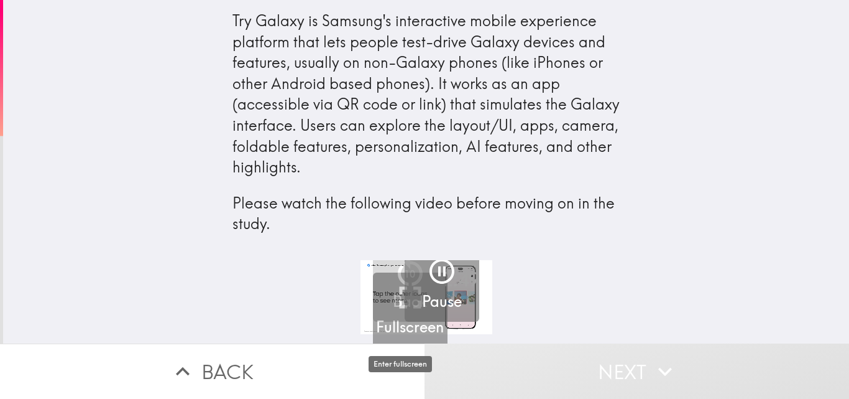  I want to click on h5: Fullscreen, so click(410, 327).